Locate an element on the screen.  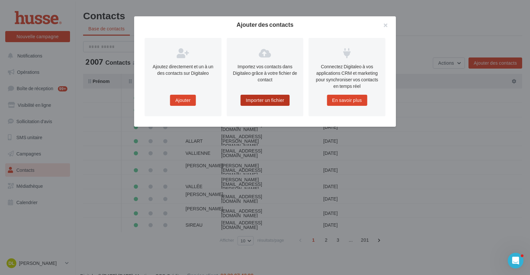
h2: Ajouter des contacts is located at coordinates (265, 25).